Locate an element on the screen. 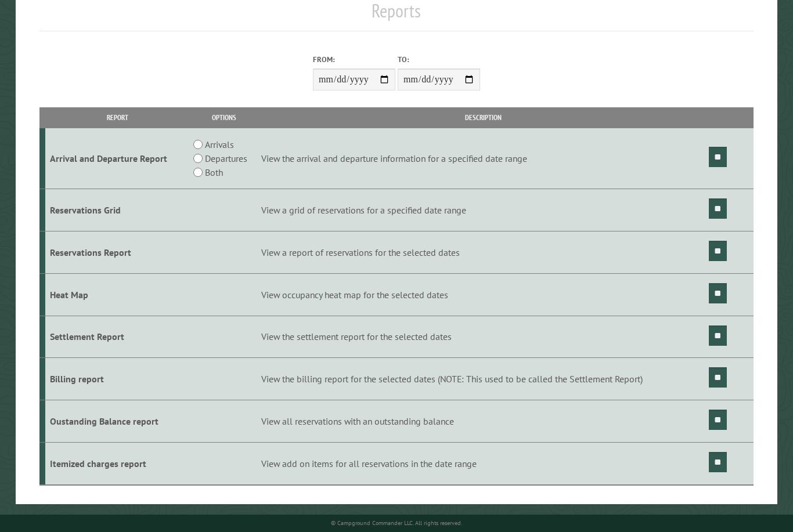 Image resolution: width=793 pixels, height=532 pixels. td: View the settlement report for the selected dates is located at coordinates (482, 336).